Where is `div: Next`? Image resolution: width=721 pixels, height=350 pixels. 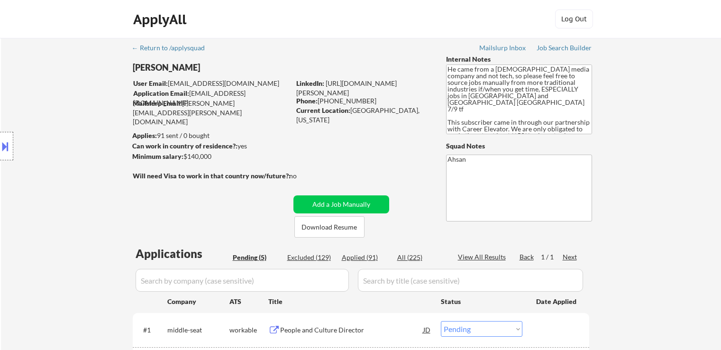 div: Next is located at coordinates (570, 257).